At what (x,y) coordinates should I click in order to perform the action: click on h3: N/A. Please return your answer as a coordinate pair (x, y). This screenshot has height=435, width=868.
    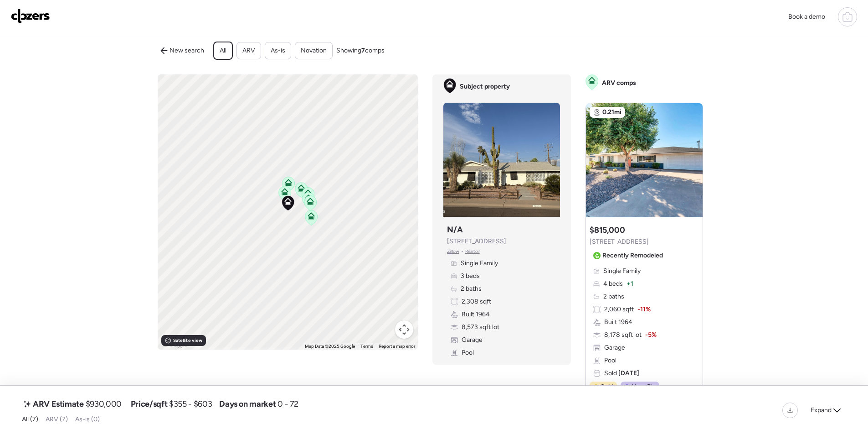
    Looking at the image, I should click on (455, 230).